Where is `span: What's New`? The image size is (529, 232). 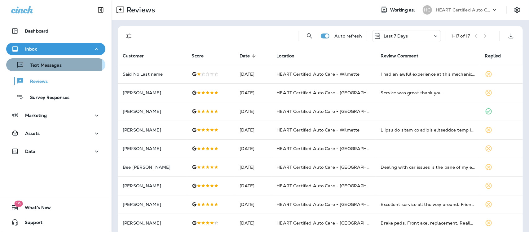 span: What's New is located at coordinates (35, 209).